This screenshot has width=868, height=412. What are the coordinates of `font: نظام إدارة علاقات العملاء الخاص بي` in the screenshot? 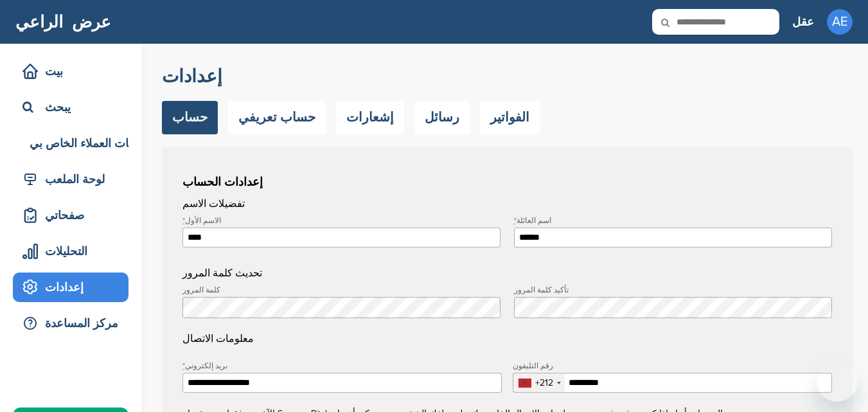 It's located at (115, 143).